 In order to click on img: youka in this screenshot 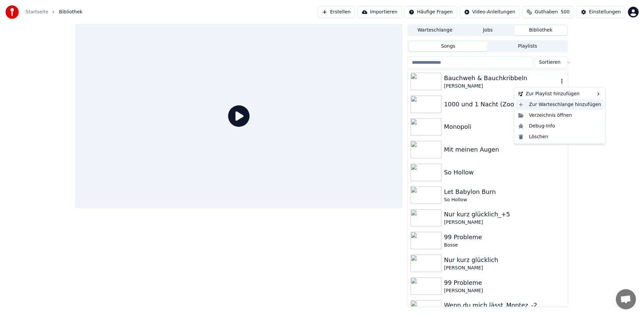, I will do `click(12, 12)`.